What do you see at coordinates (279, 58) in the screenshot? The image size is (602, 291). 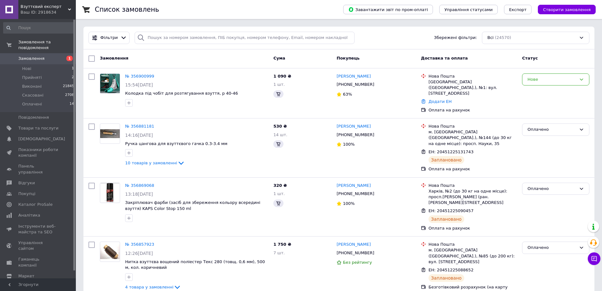 I see `span: Cума` at bounding box center [279, 58].